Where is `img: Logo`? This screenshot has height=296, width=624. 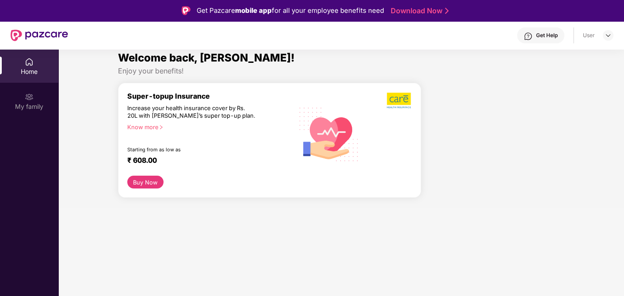
img: Logo is located at coordinates (186, 11).